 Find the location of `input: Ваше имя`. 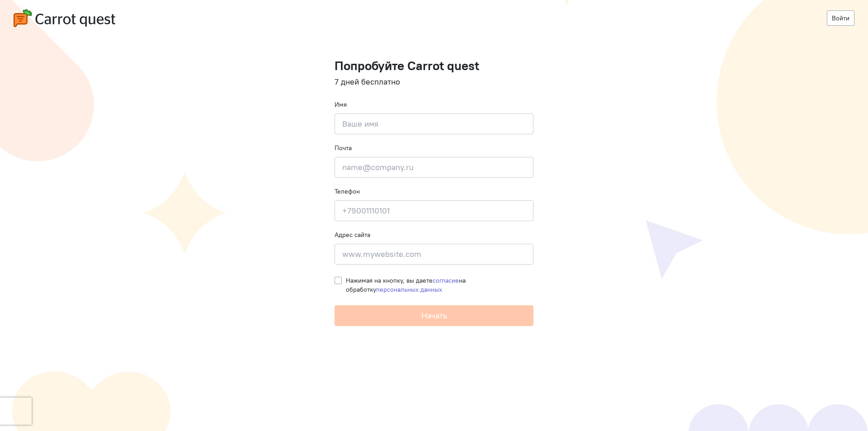

input: Ваше имя is located at coordinates (434, 124).